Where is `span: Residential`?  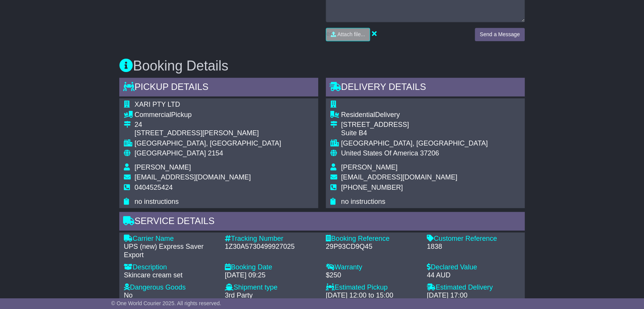
span: Residential is located at coordinates (358, 115).